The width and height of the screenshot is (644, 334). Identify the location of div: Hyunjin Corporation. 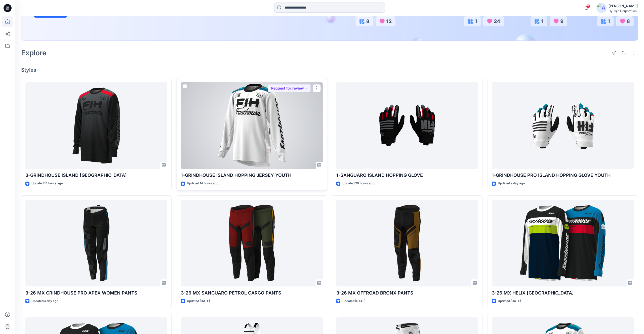
(623, 11).